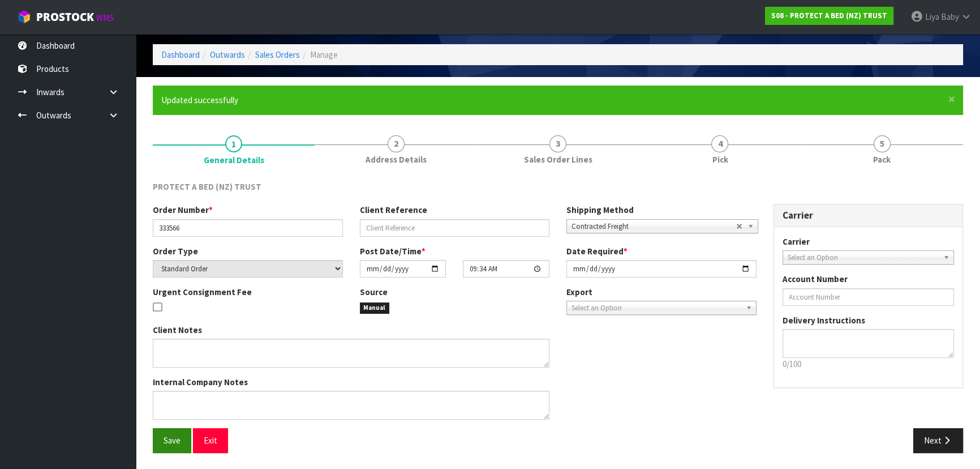  Describe the element at coordinates (183, 209) in the screenshot. I see `label: Order Number` at that location.